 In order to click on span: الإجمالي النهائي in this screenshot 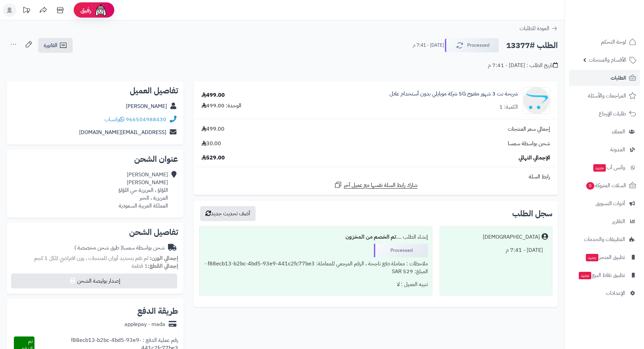, I will do `click(534, 158)`.